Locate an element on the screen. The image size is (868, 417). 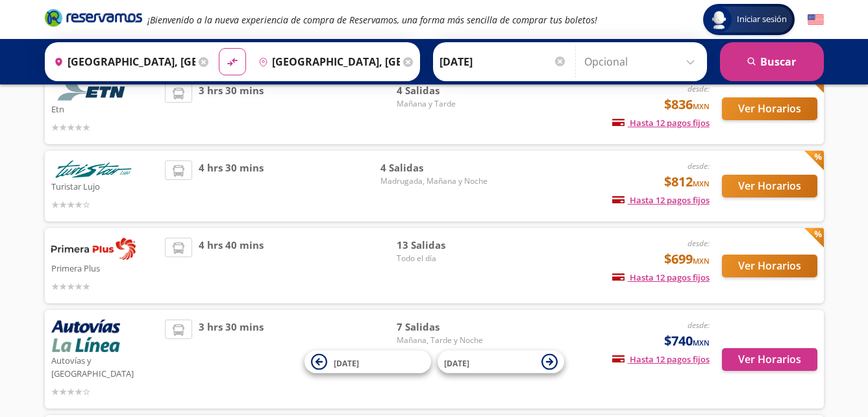
img: Primera Plus is located at coordinates (93, 248).